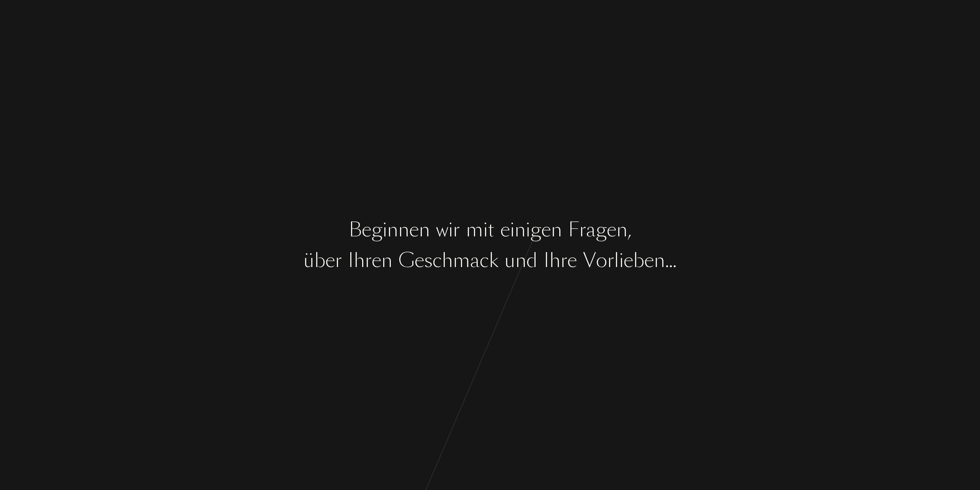 Image resolution: width=980 pixels, height=490 pixels. Describe the element at coordinates (590, 260) in the screenshot. I see `div: V` at that location.